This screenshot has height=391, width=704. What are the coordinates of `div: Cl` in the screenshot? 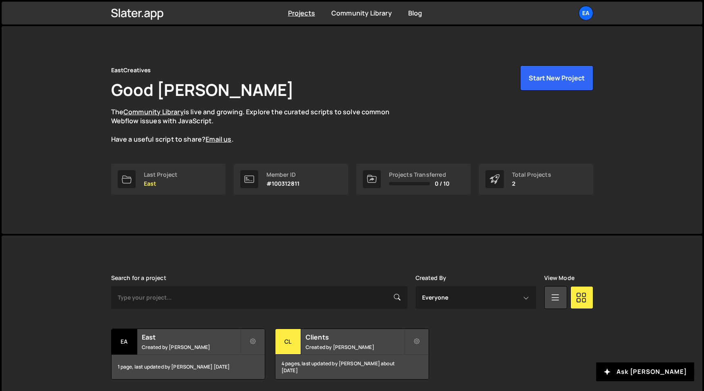 It's located at (288, 342).